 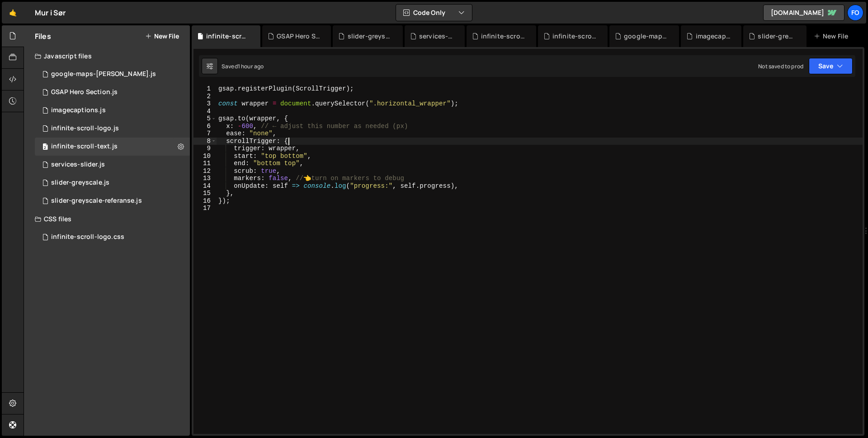 I want to click on div: 15, so click(x=205, y=193).